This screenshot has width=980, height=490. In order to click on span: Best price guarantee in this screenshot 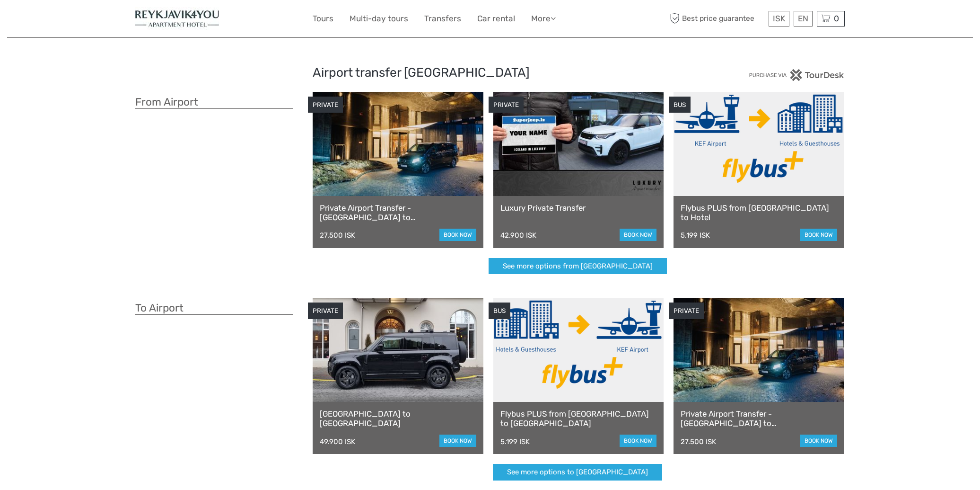, I will do `click(716, 19)`.